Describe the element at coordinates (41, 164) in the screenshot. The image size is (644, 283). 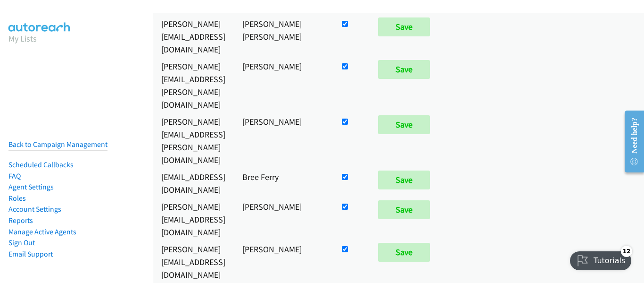
I see `a: Scheduled Callbacks` at that location.